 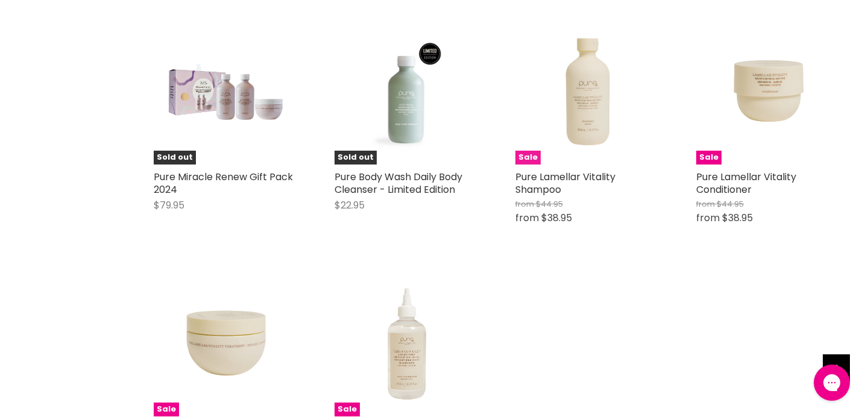 What do you see at coordinates (24, 22) in the screenshot?
I see `button: Gorgias live chat` at bounding box center [24, 22].